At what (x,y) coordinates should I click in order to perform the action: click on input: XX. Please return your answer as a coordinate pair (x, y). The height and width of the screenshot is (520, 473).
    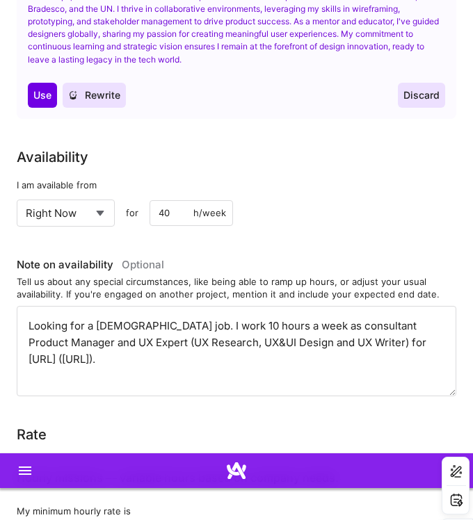
    Looking at the image, I should click on (191, 213).